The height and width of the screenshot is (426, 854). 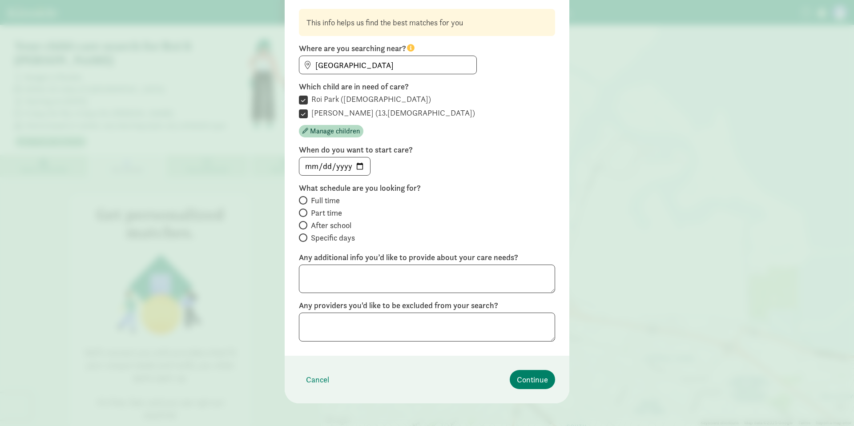 I want to click on button: Cancel, so click(x=318, y=379).